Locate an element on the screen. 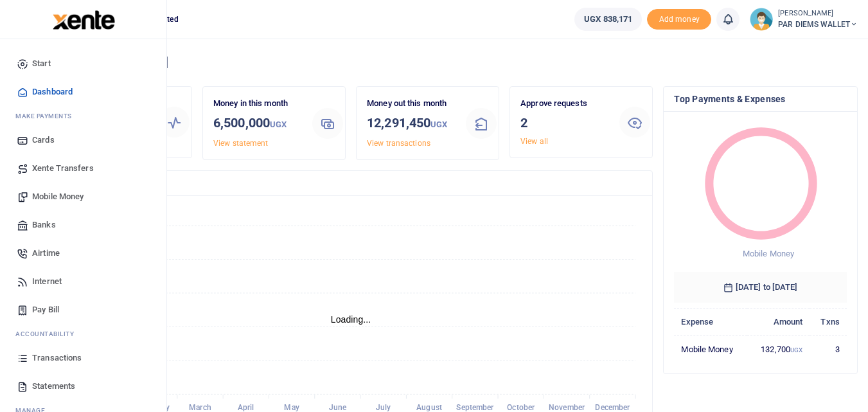 This screenshot has height=412, width=868. a: Banks is located at coordinates (83, 225).